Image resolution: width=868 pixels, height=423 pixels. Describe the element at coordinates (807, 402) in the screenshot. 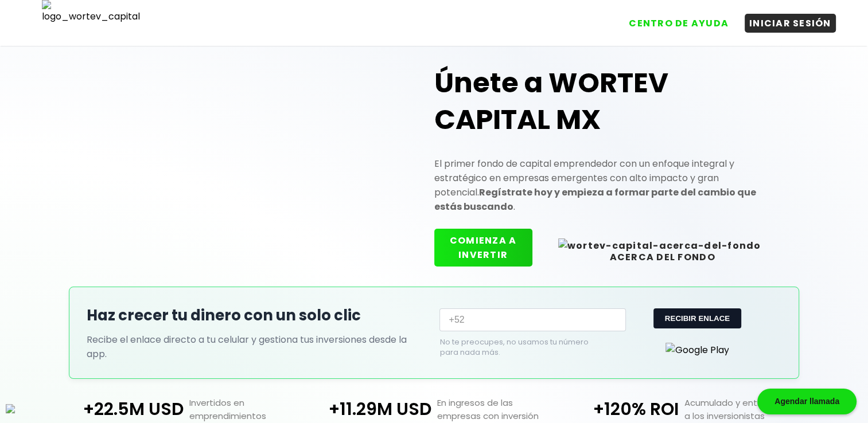

I see `div: Agendar llamada` at that location.